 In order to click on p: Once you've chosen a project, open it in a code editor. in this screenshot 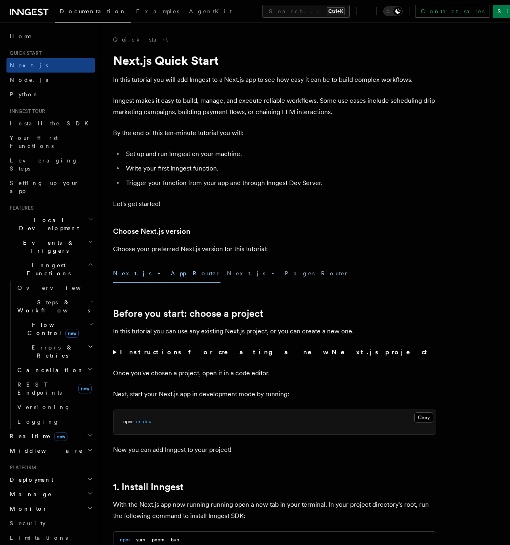, I will do `click(274, 374)`.